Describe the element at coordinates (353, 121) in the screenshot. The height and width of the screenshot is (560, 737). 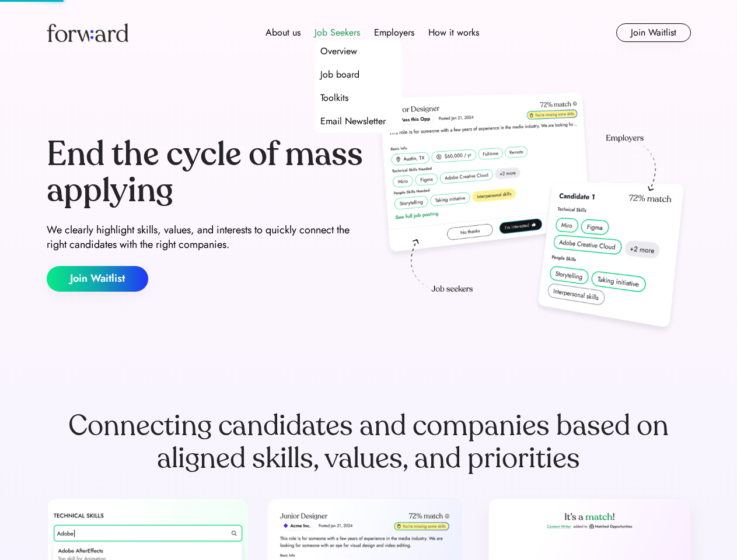
I see `div: Email Newsletter` at that location.